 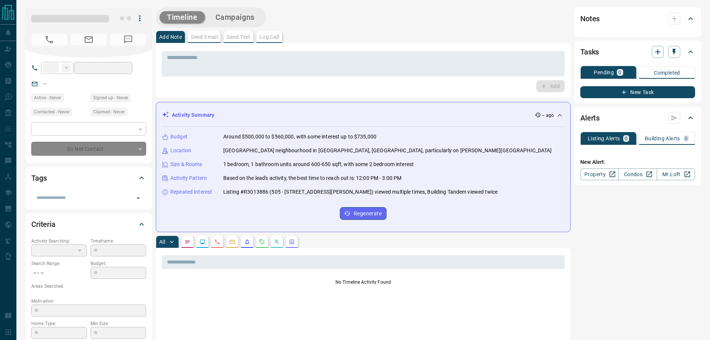 I want to click on button: New Task, so click(x=638, y=92).